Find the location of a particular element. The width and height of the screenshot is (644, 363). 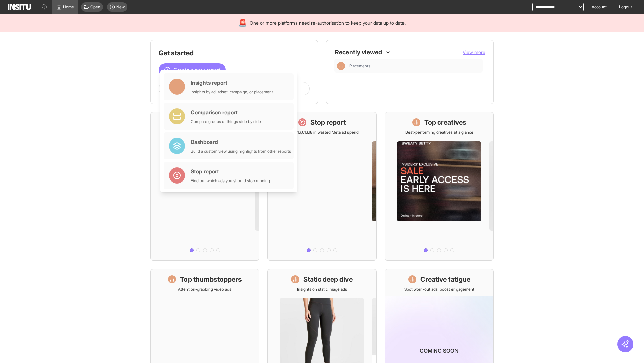

p: Save £16,613.18 in wasted Meta ad spend is located at coordinates (322, 132).